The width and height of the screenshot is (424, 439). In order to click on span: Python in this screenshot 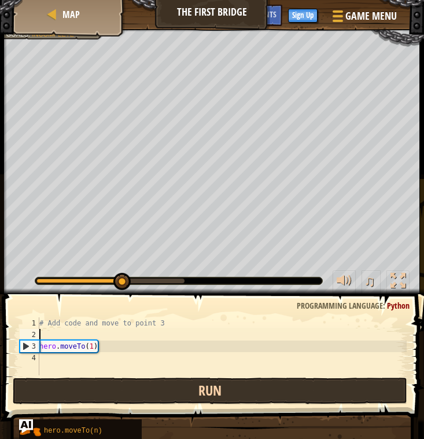, I will do `click(398, 305)`.